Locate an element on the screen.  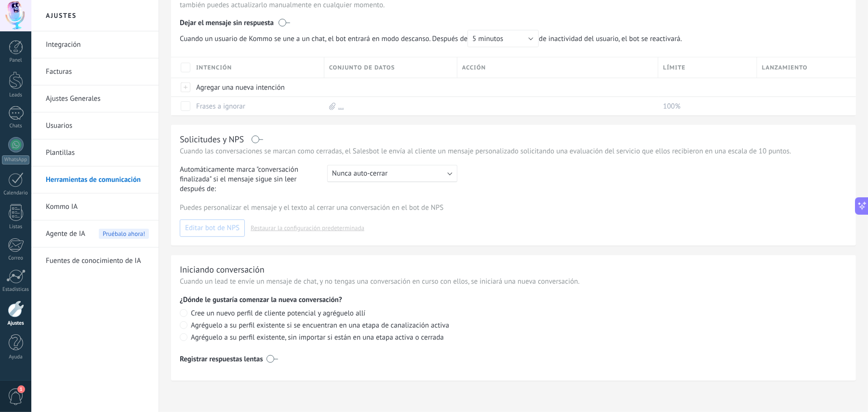
a: Fuentes de conocimiento de IA is located at coordinates (97, 261).